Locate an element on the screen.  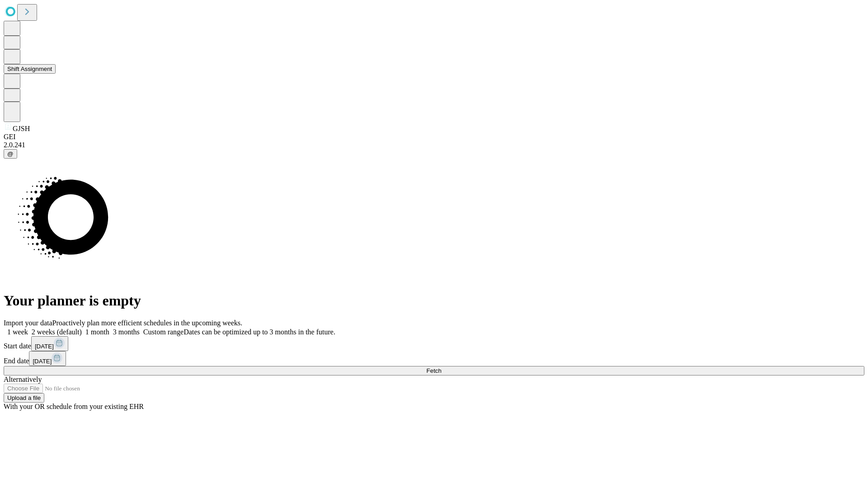
h1: Your planner is empty is located at coordinates (434, 301).